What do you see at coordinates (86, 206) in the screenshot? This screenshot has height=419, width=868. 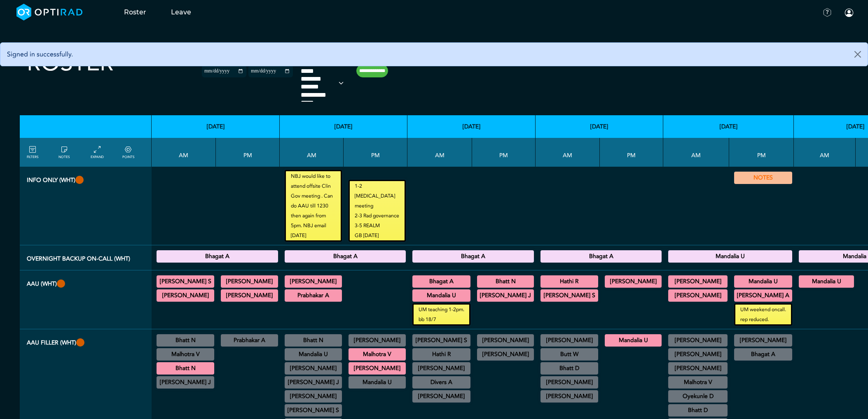 I see `th: INFO ONLY (WHT)` at bounding box center [86, 206].